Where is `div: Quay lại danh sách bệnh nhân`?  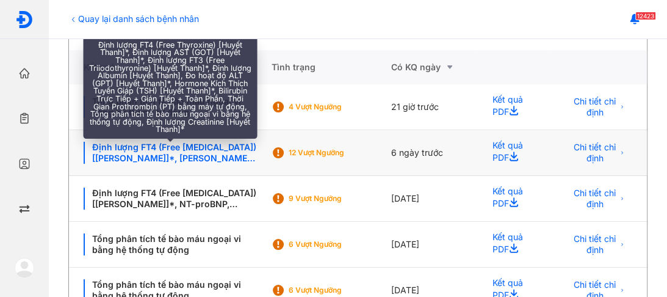
div: Quay lại danh sách bệnh nhân is located at coordinates (134, 18).